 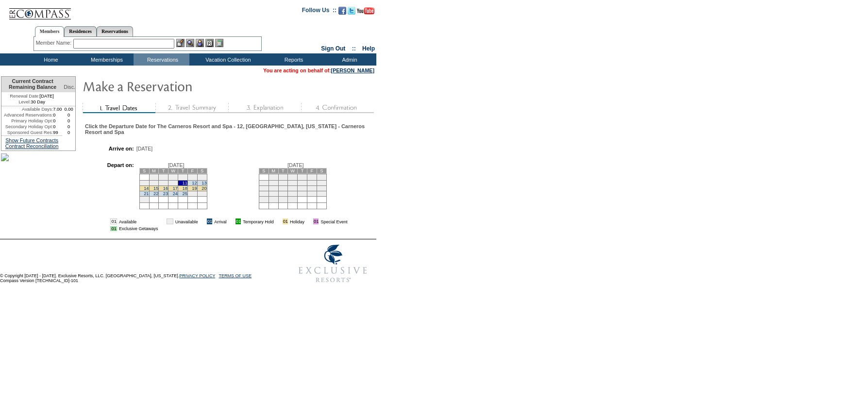 I want to click on td: 17, so click(x=293, y=188).